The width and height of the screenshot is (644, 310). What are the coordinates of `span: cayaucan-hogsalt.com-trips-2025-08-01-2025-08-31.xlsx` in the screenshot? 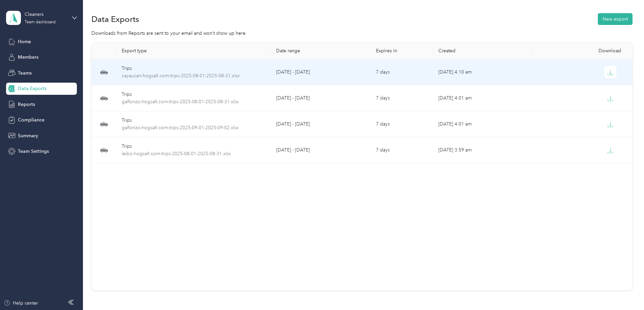 It's located at (193, 76).